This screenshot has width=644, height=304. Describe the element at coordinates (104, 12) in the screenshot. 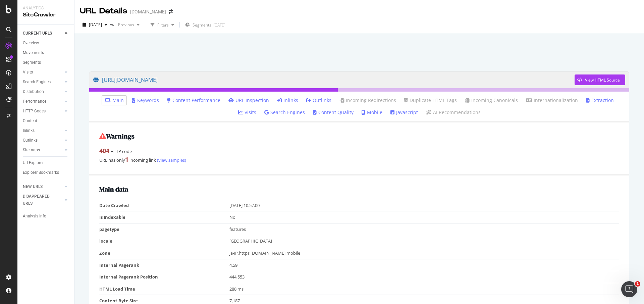

I see `div: URL Details` at that location.